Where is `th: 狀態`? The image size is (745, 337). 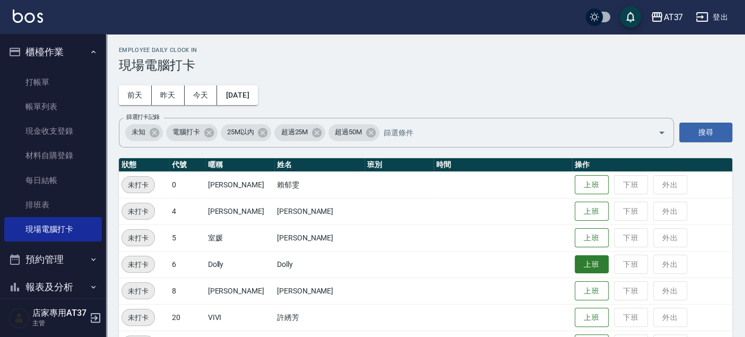 th: 狀態 is located at coordinates (144, 165).